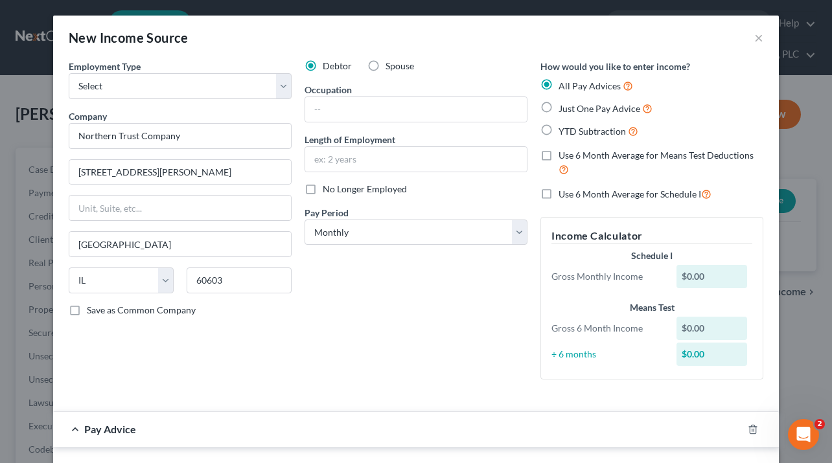 Image resolution: width=832 pixels, height=463 pixels. Describe the element at coordinates (239, 281) in the screenshot. I see `input: Enter zip...` at that location.